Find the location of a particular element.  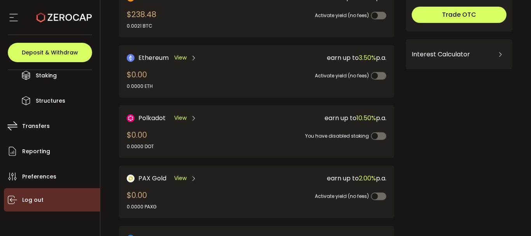

div: 0.0021 BTC is located at coordinates (141, 26).